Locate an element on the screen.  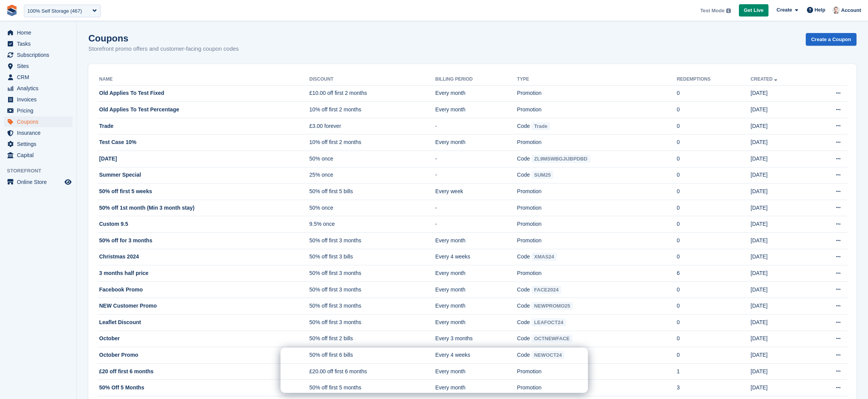
td: 50% once is located at coordinates (372, 159).